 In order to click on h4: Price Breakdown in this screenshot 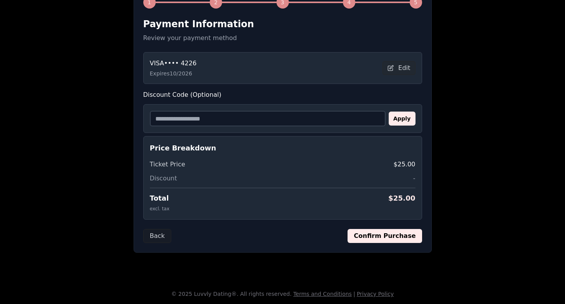, I will do `click(283, 148)`.